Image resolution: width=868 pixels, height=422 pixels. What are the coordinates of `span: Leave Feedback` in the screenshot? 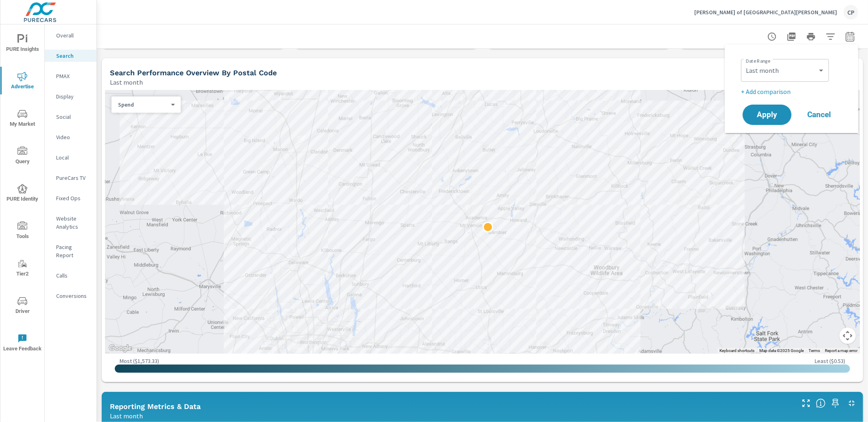 It's located at (22, 344).